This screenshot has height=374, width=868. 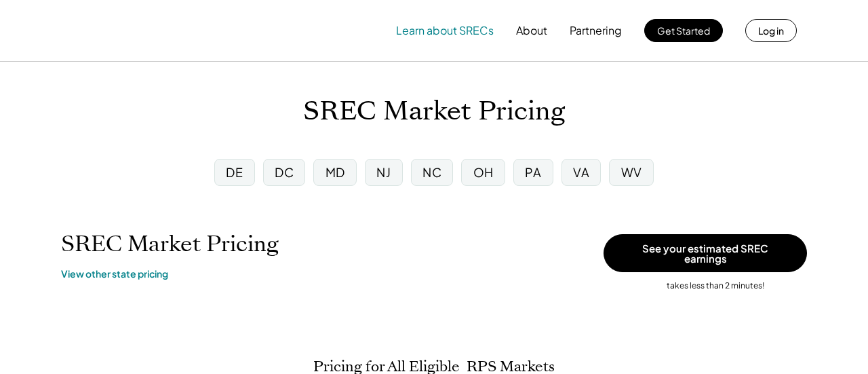 What do you see at coordinates (114, 274) in the screenshot?
I see `div: View other state pricing` at bounding box center [114, 274].